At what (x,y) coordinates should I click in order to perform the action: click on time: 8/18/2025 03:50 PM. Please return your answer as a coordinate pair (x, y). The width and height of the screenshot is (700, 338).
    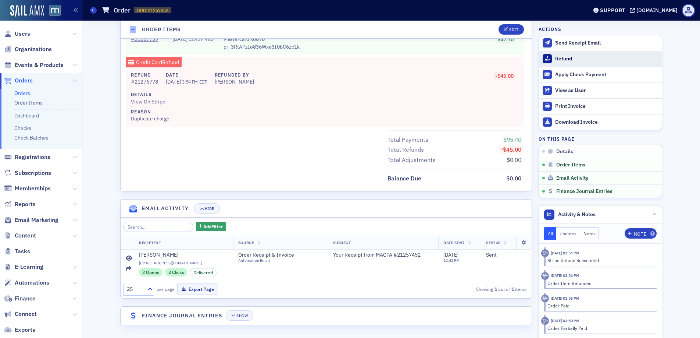
    Looking at the image, I should click on (565, 320).